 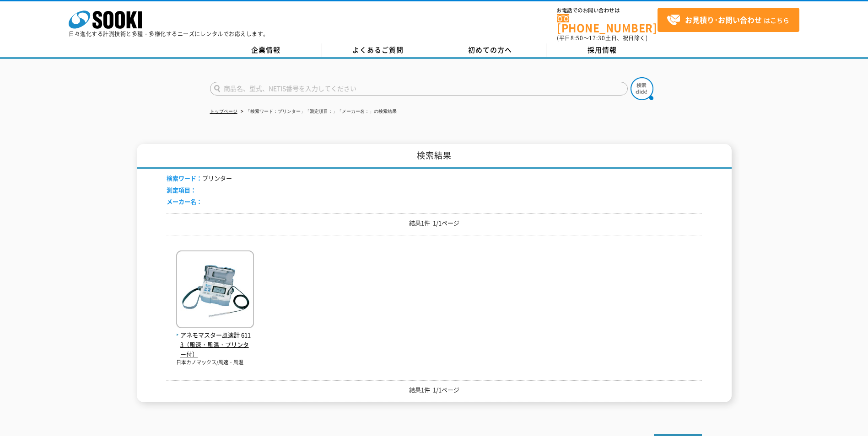 I want to click on a: 企業情報, so click(x=266, y=50).